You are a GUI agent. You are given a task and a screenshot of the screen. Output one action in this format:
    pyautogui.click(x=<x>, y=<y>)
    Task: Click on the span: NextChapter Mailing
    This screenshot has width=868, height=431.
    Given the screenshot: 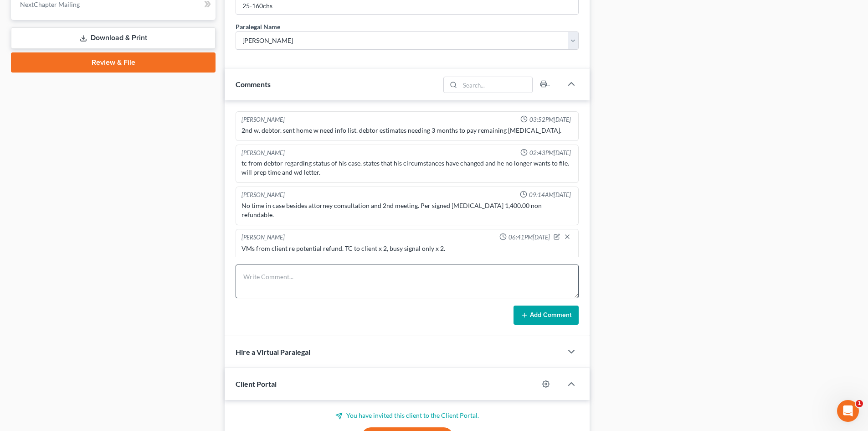 What is the action you would take?
    pyautogui.click(x=49, y=4)
    